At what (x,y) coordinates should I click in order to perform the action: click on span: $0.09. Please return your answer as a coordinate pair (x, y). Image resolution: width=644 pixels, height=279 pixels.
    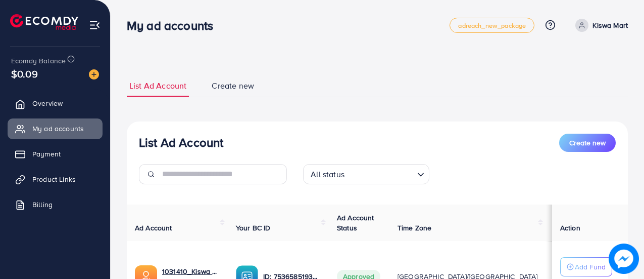
    Looking at the image, I should click on (24, 74).